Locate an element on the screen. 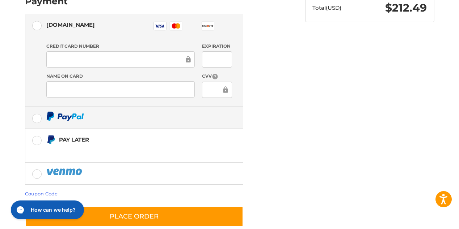  label: Name on Card is located at coordinates (120, 76).